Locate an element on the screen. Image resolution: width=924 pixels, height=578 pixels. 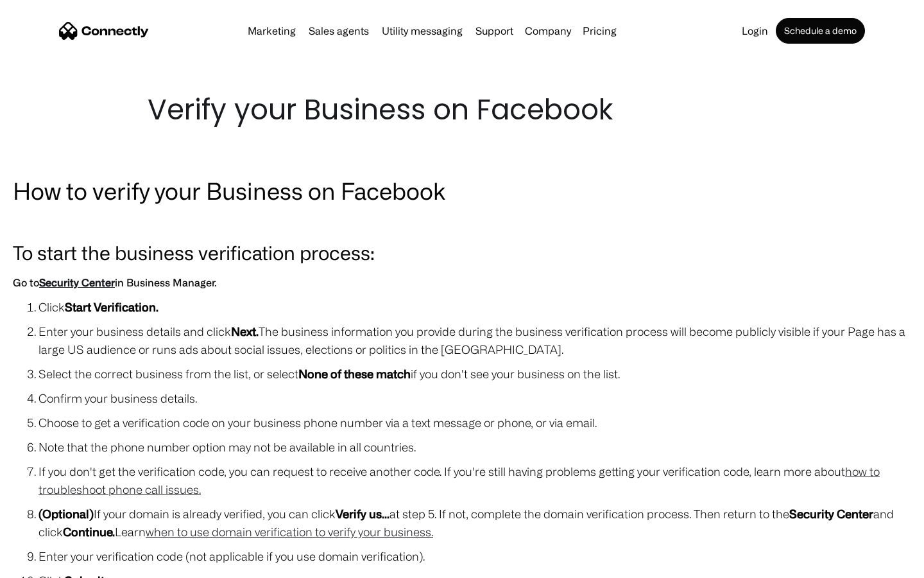
a: Schedule a demo is located at coordinates (821, 31).